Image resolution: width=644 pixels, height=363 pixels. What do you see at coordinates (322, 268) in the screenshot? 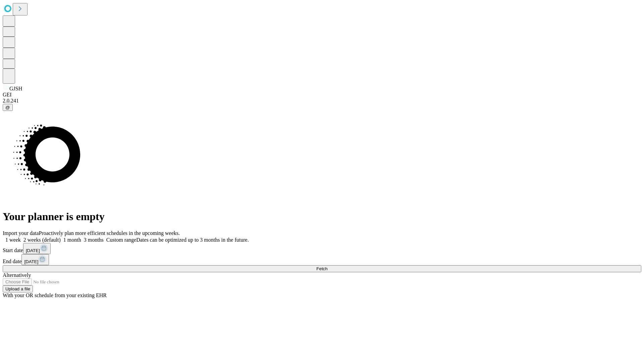
I see `span: Fetch` at bounding box center [322, 268].